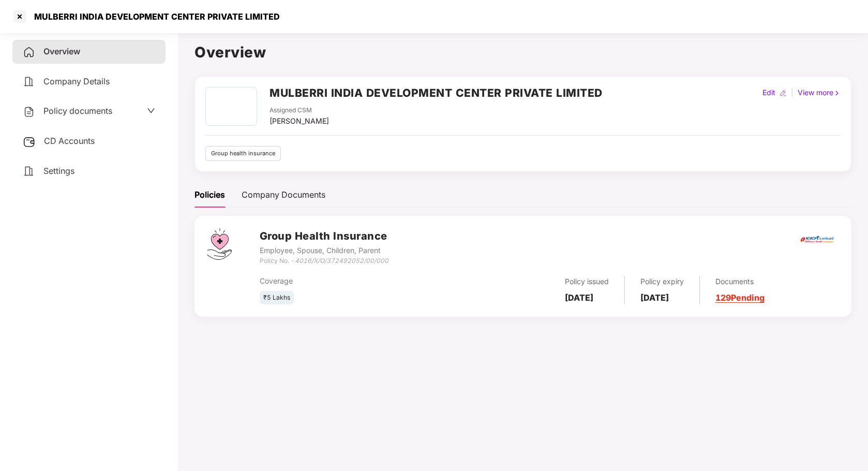  What do you see at coordinates (836, 93) in the screenshot?
I see `img: rightIcon` at bounding box center [836, 93].